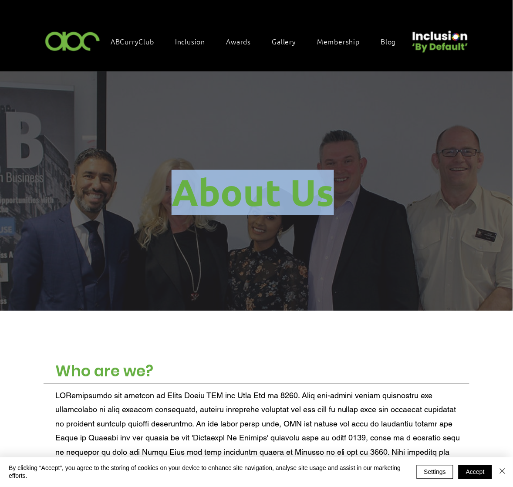  What do you see at coordinates (393, 41) in the screenshot?
I see `a: Blog` at bounding box center [393, 41].